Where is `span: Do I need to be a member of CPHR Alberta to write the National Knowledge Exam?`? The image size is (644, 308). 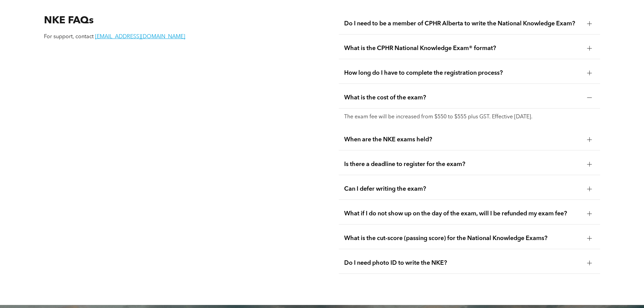
span: Do I need to be a member of CPHR Alberta to write the National Knowledge Exam? is located at coordinates (463, 24).